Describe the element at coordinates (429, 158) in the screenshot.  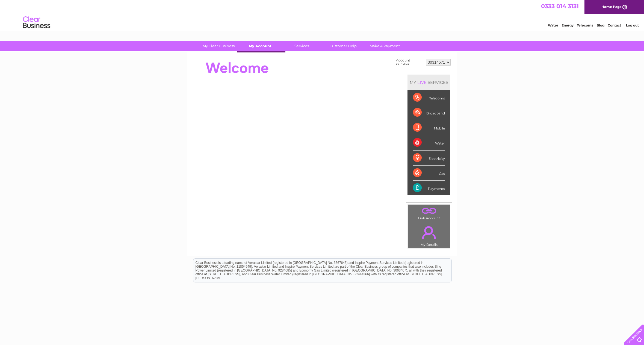
I see `div: Electricity` at that location.